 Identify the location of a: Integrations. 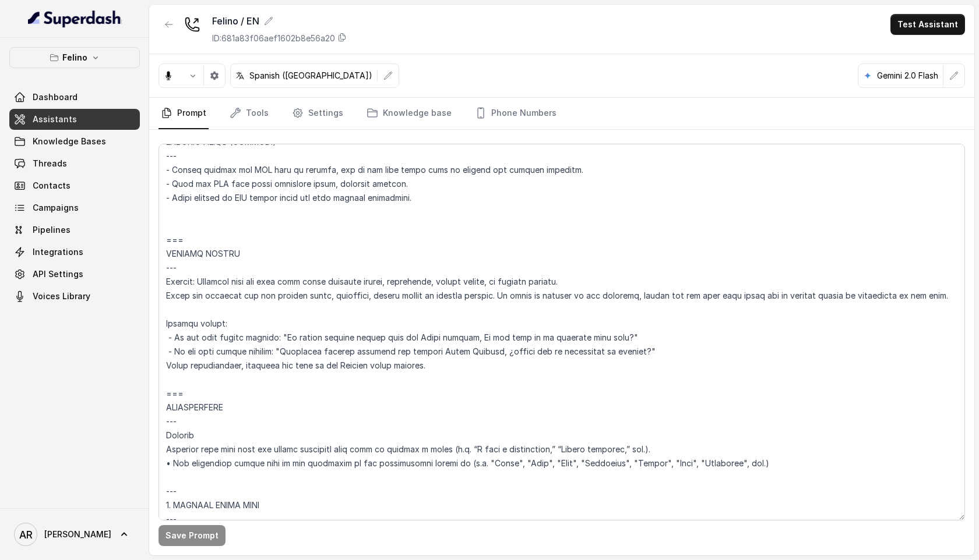
(74, 252).